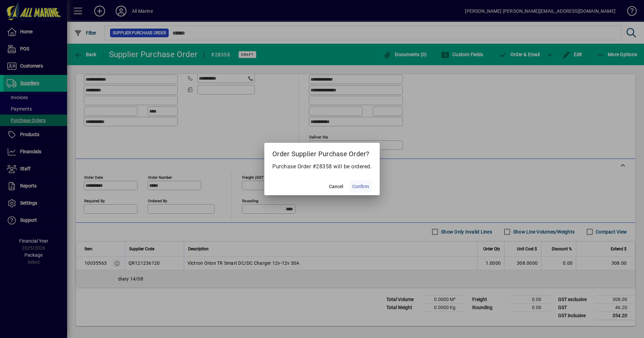  I want to click on button: Cancel, so click(336, 186).